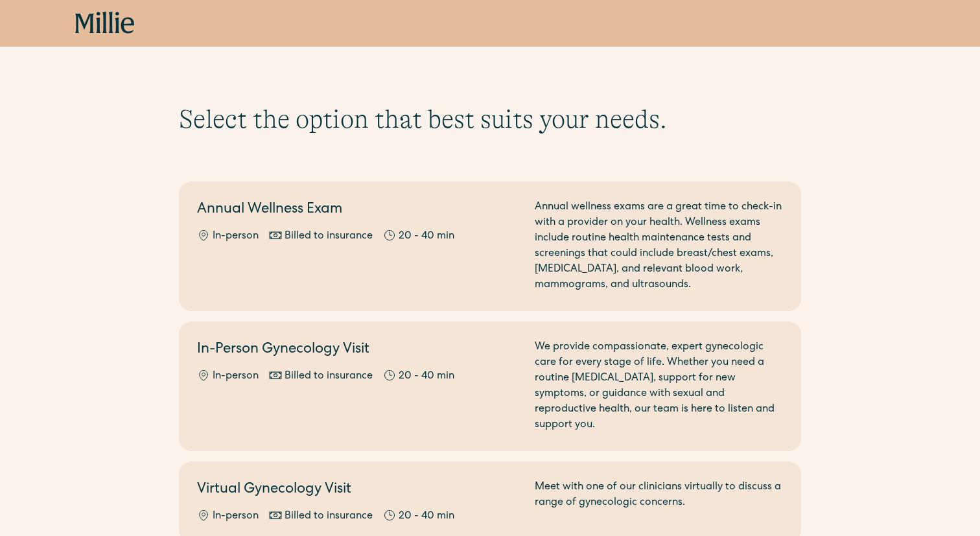  Describe the element at coordinates (659, 387) in the screenshot. I see `div: We provide compassionate, expert gynecologic care for every stage of life. Whether you need a rou...` at that location.